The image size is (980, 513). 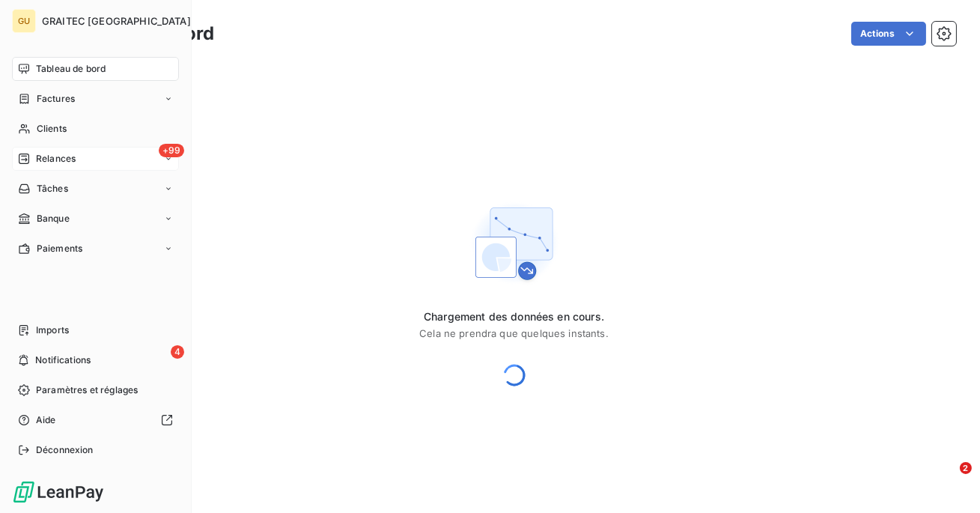 I want to click on span: Clients, so click(x=51, y=128).